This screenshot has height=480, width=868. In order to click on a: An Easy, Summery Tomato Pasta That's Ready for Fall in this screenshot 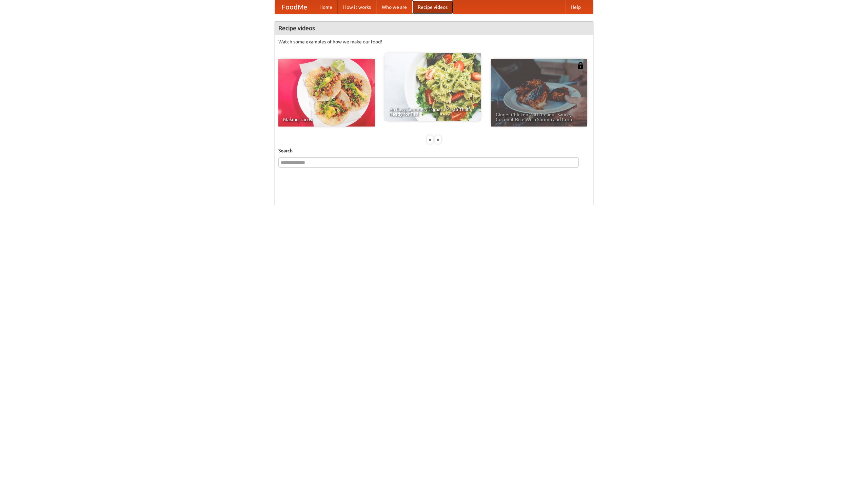, I will do `click(432, 87)`.